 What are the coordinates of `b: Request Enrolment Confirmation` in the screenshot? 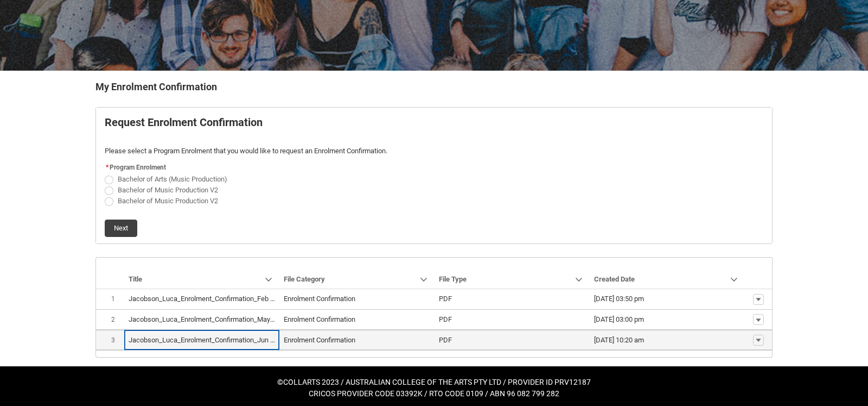 It's located at (184, 122).